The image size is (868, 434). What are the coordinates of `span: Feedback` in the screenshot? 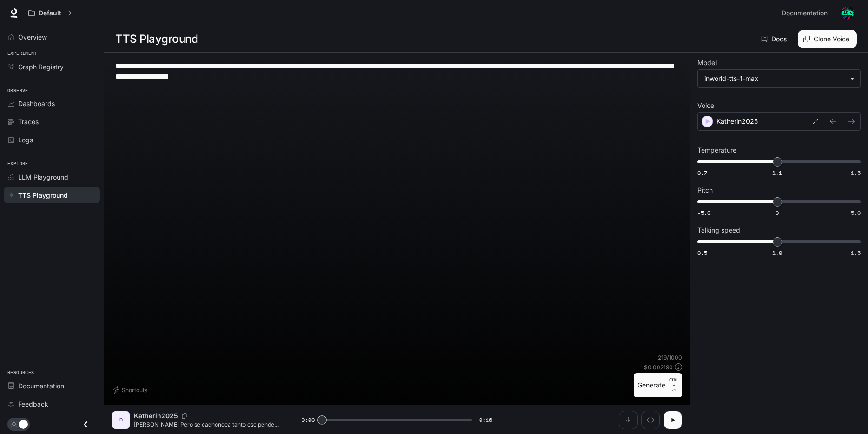 It's located at (33, 404).